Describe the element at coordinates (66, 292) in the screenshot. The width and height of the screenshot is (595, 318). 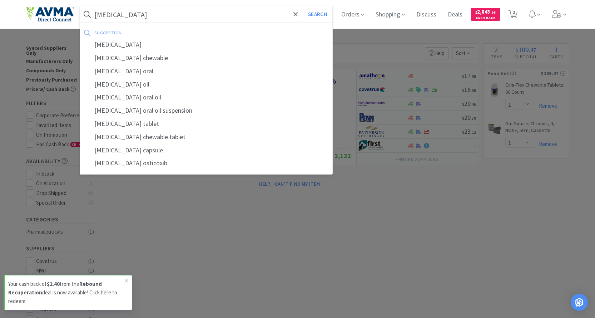
I see `p: Your cash back of from the deal is now available! Click here to redeem.` at that location.